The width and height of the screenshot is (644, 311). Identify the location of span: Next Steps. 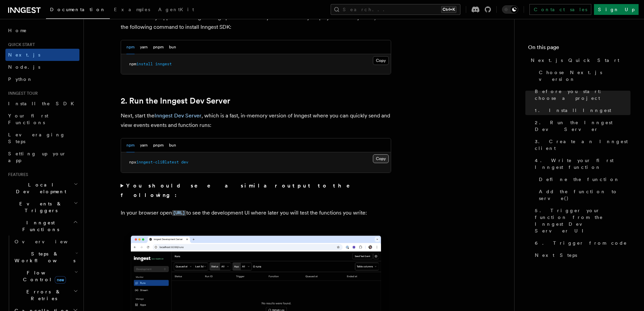
(556, 255).